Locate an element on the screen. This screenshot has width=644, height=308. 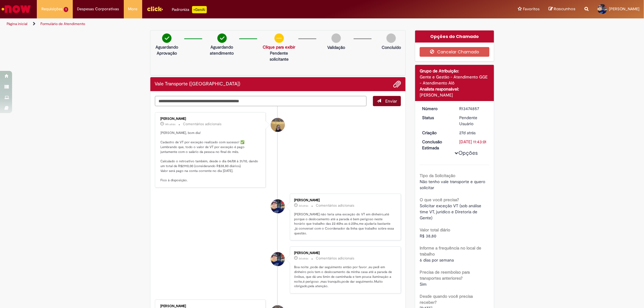
span: R$ 38,80 is located at coordinates (428, 236).